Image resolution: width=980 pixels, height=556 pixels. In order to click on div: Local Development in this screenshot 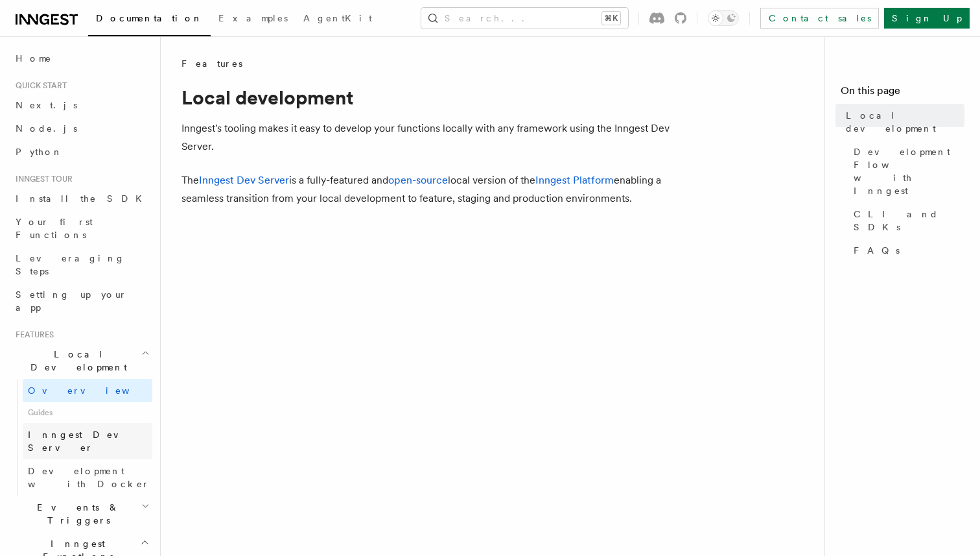, I will do `click(81, 437)`.